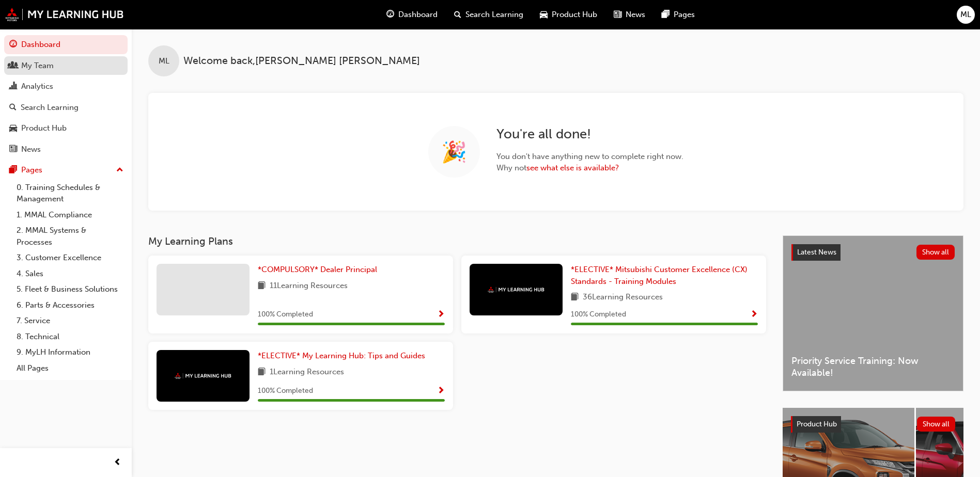 This screenshot has height=477, width=980. Describe the element at coordinates (66, 149) in the screenshot. I see `a: News` at that location.